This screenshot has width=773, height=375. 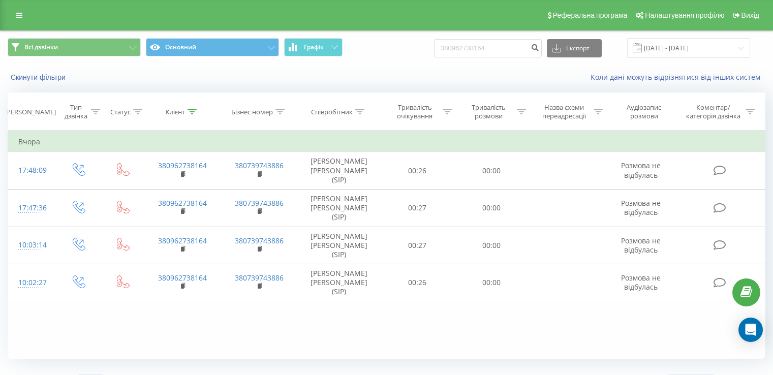 I want to click on div: Клієнт, so click(x=175, y=112).